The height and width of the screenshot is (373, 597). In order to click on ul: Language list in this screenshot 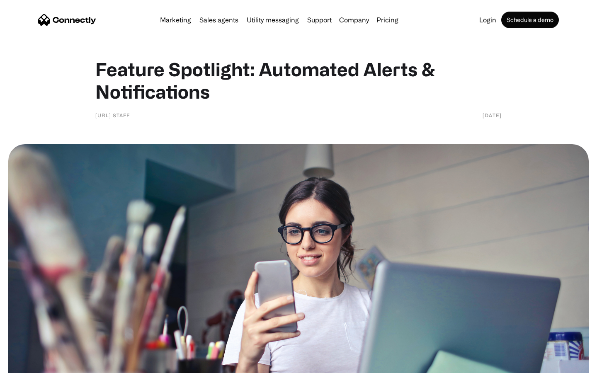, I will do `click(33, 364)`.